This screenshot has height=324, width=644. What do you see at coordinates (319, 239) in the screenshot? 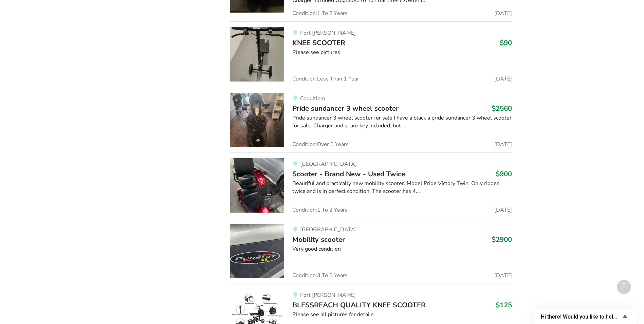
I see `span: Mobility scooter` at bounding box center [319, 239].